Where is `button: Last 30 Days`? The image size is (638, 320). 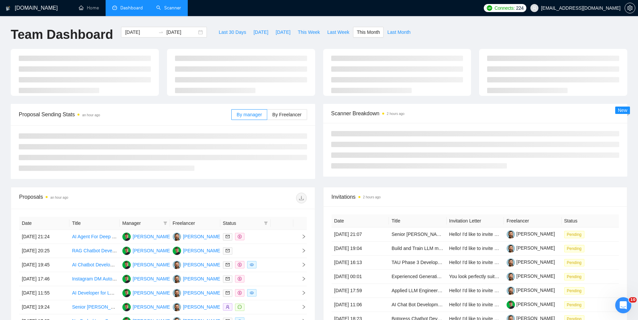 button: Last 30 Days is located at coordinates (232, 32).